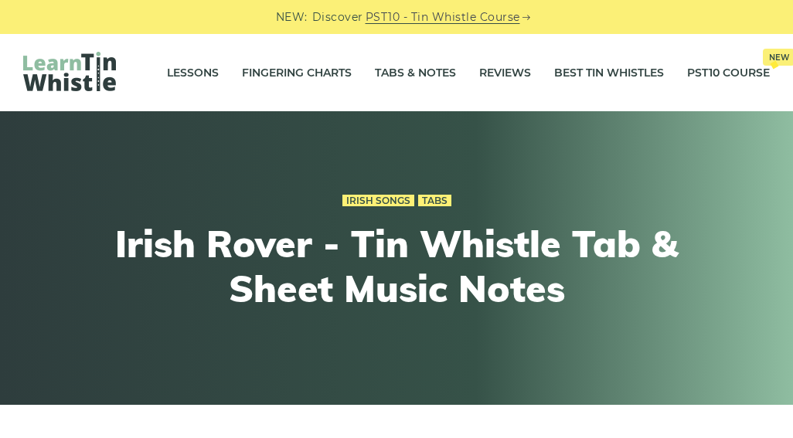  What do you see at coordinates (415, 73) in the screenshot?
I see `a: Tabs & Notes` at bounding box center [415, 73].